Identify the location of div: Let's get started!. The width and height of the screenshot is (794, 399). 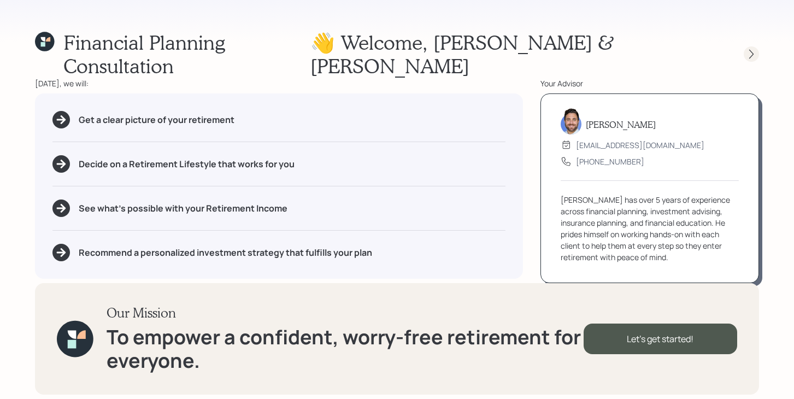
(660, 339).